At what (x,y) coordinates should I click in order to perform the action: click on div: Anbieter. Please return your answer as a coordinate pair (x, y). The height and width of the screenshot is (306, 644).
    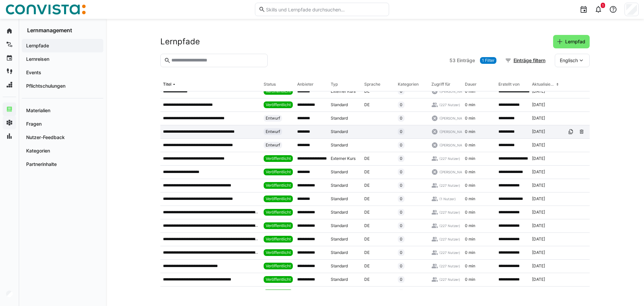
    Looking at the image, I should click on (306, 84).